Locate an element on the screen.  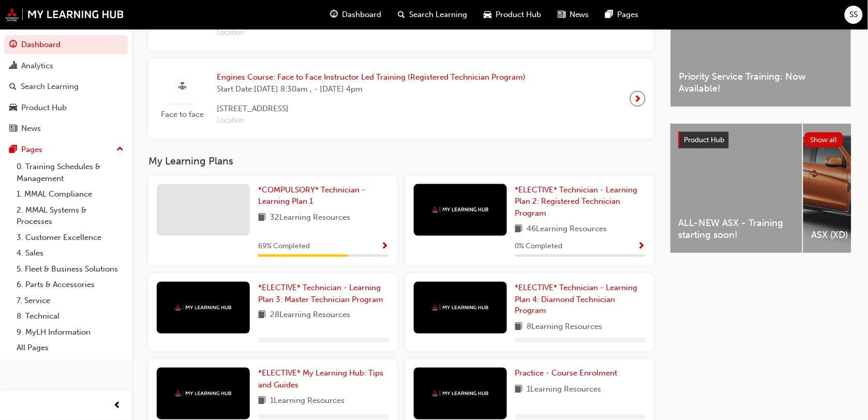
a: Face to faceEngines Course: Face to Face Instructor Led Training (Registered Technician Program)S... is located at coordinates (401, 99).